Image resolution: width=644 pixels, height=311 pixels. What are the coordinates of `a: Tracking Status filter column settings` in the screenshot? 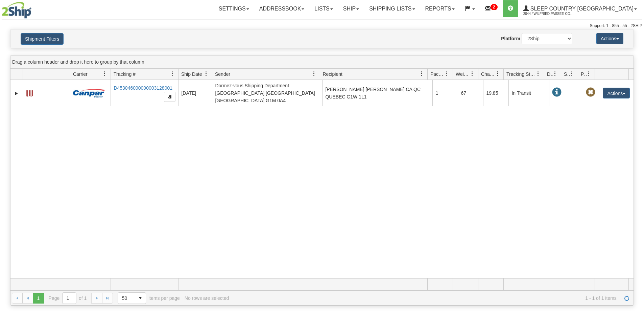 It's located at (538, 74).